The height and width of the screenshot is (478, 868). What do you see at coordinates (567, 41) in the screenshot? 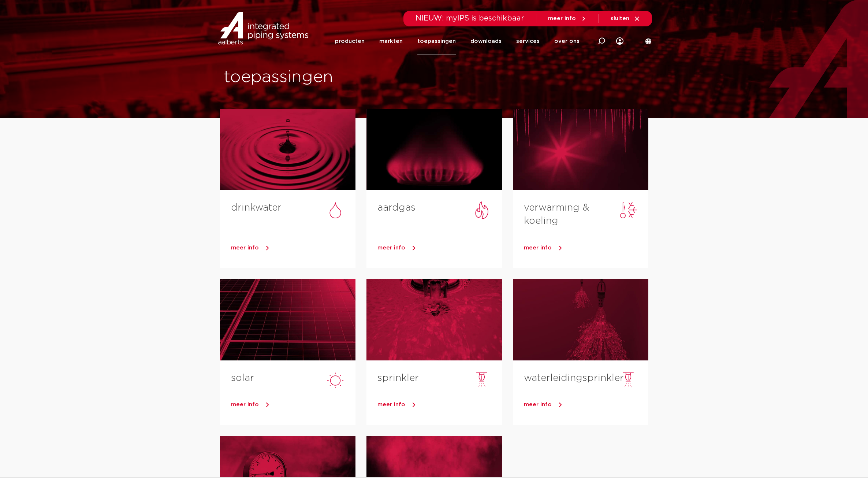
I see `a: over ons` at bounding box center [567, 41].